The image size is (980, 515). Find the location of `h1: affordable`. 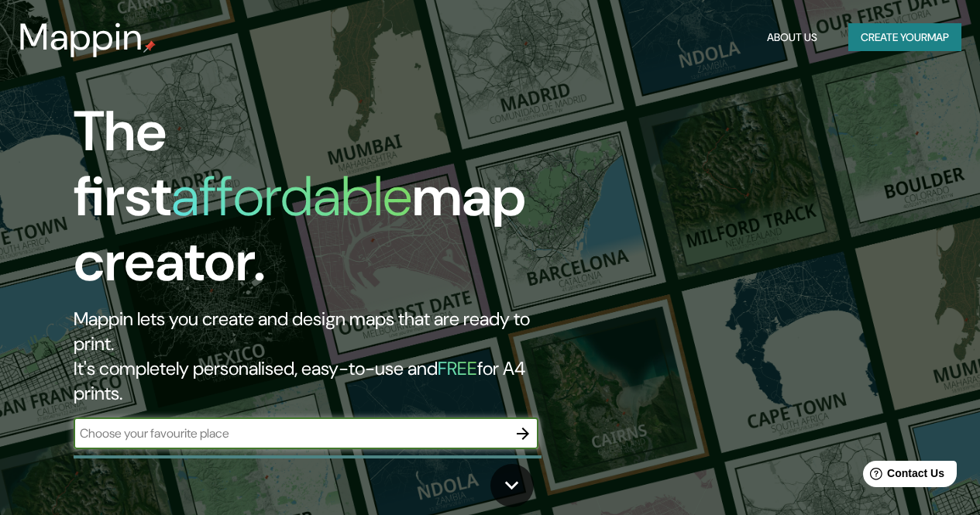

h1: affordable is located at coordinates (291, 195).